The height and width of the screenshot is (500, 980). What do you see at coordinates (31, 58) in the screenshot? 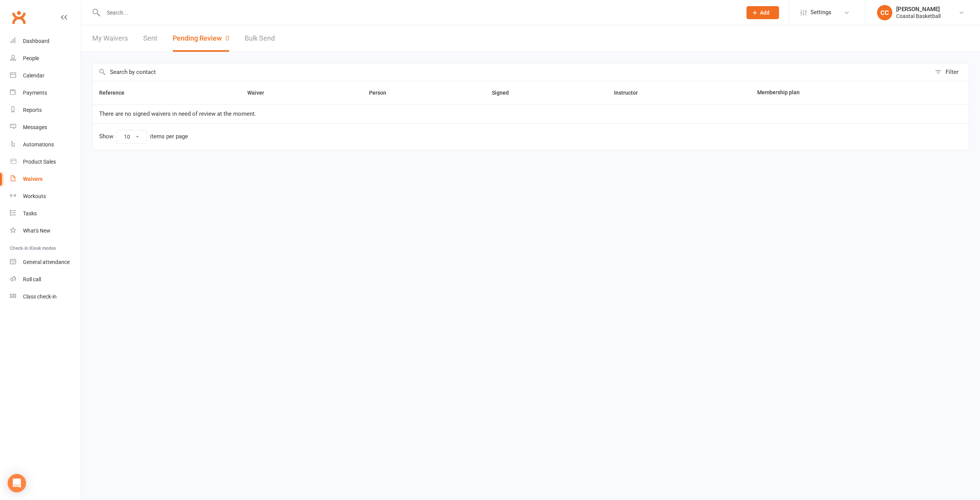
I see `div: People` at bounding box center [31, 58].